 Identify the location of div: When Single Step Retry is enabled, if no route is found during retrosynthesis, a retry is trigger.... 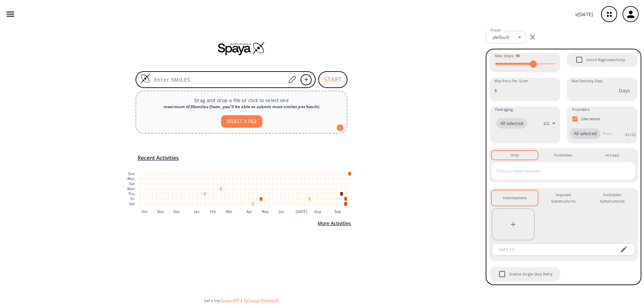
(525, 274).